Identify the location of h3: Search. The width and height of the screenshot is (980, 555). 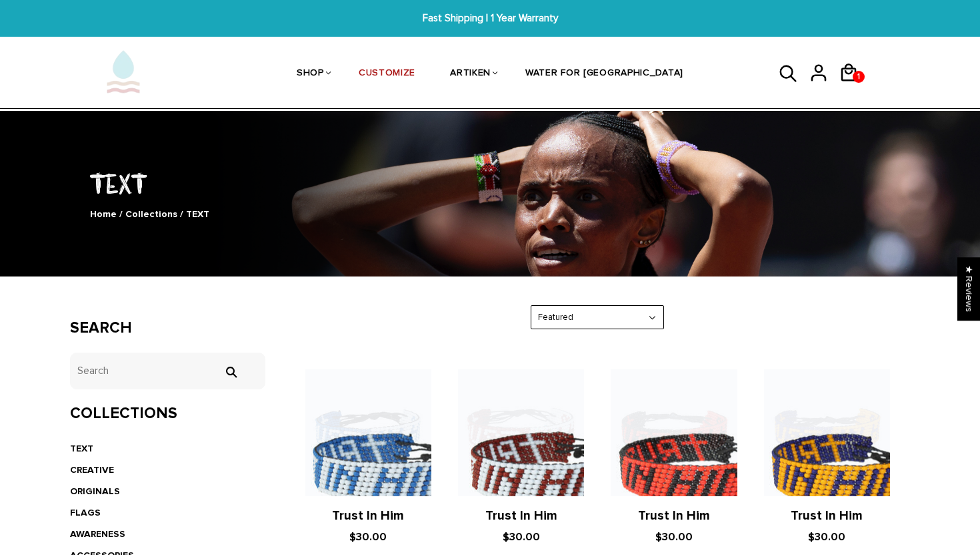
(167, 327).